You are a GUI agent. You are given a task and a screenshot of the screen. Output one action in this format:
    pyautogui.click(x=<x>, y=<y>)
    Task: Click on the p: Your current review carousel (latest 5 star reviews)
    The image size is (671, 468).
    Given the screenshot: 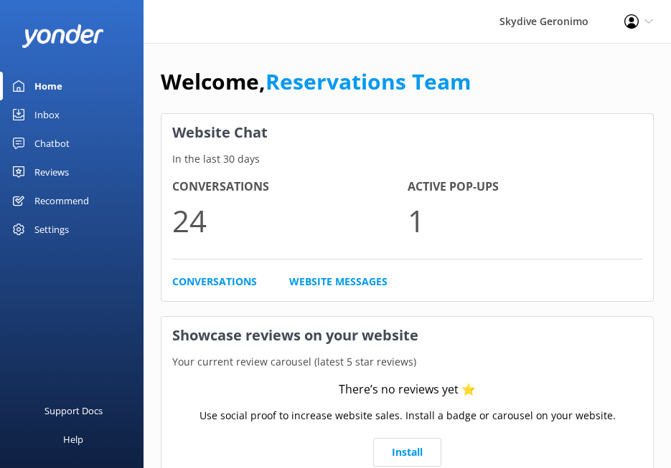 What is the action you would take?
    pyautogui.click(x=407, y=362)
    